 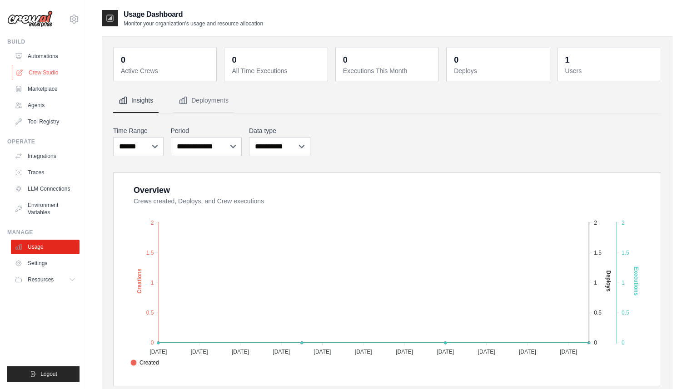 What do you see at coordinates (40, 280) in the screenshot?
I see `span: Resources` at bounding box center [40, 280].